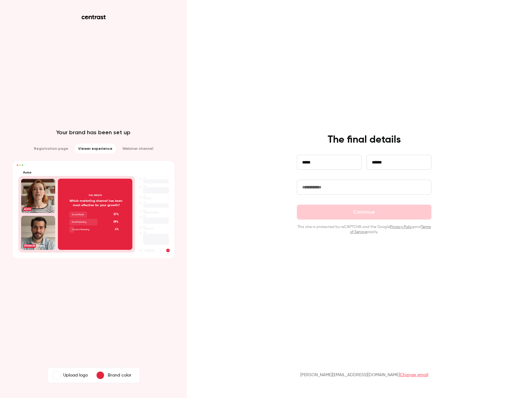  Describe the element at coordinates (114, 375) in the screenshot. I see `button: Brand color` at that location.